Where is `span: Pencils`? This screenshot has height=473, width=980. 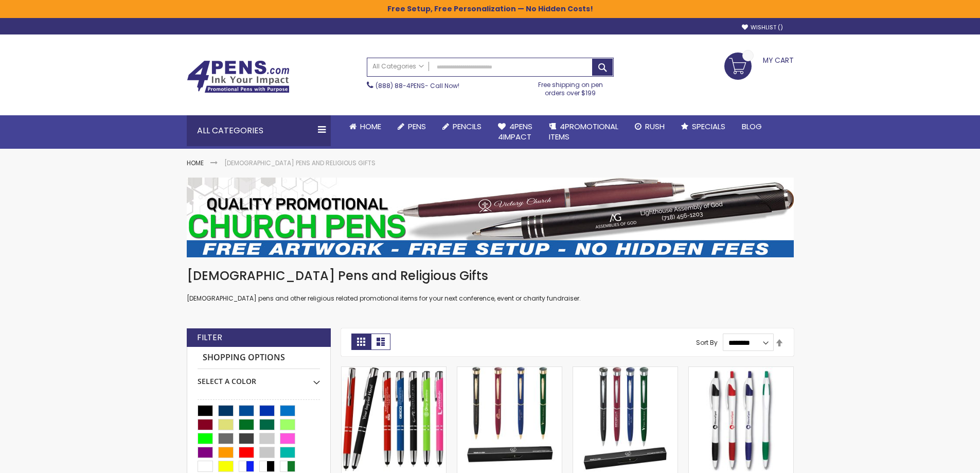
span: Pencils is located at coordinates (467, 126).